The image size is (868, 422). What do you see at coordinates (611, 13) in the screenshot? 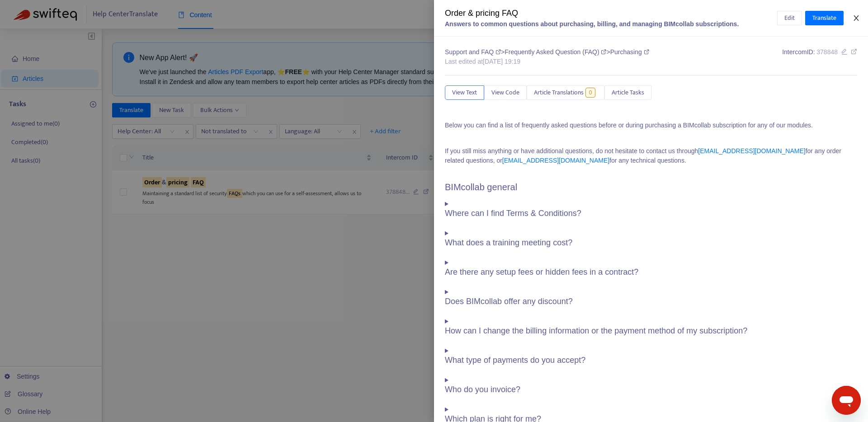
I see `div: Order & pricing FAQ` at bounding box center [611, 13].